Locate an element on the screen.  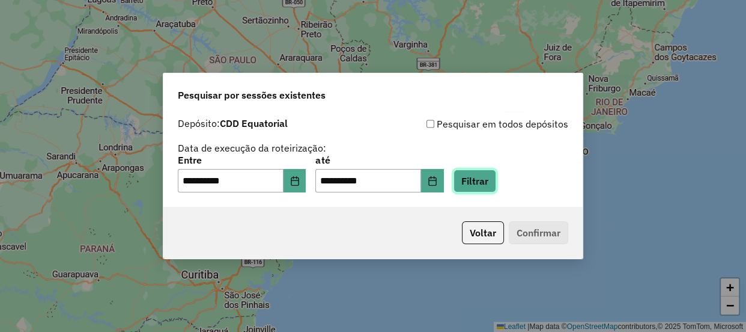
span: Pesquisar por sessões existentes is located at coordinates (252, 95).